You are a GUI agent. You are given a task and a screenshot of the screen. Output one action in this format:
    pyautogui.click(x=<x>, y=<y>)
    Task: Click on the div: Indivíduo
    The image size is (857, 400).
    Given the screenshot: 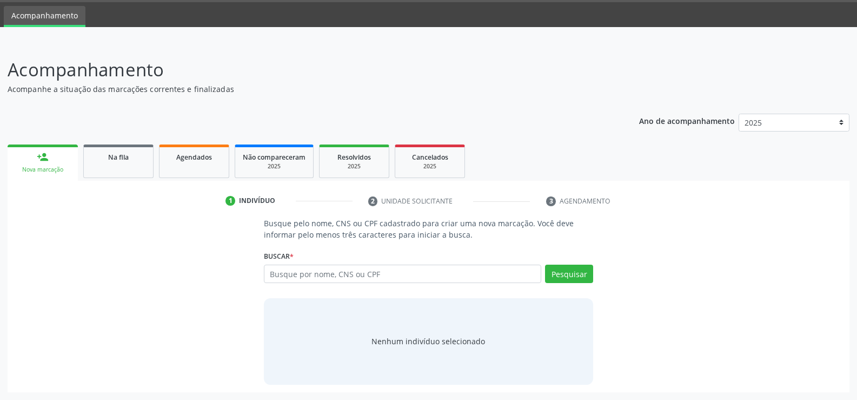 What is the action you would take?
    pyautogui.click(x=257, y=201)
    